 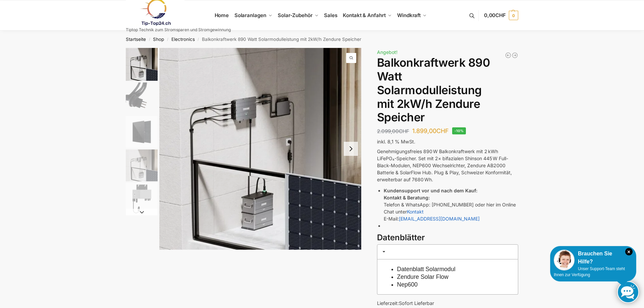 What do you see at coordinates (593, 257) in the screenshot?
I see `div: Brauchen Sie Hilfe?` at bounding box center [593, 257].